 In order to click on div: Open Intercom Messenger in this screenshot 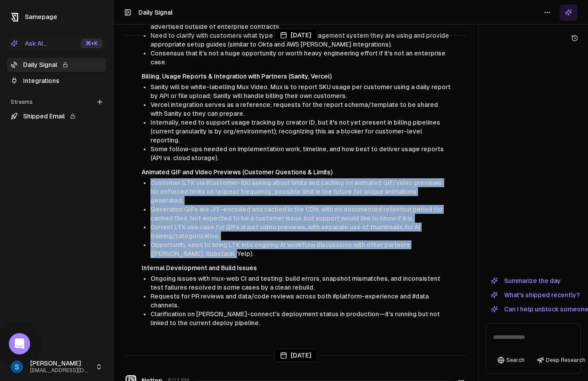, I will do `click(20, 344)`.